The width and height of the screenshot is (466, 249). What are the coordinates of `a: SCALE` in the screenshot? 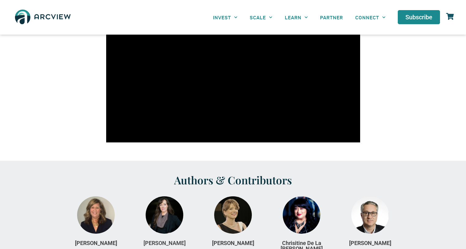 It's located at (261, 17).